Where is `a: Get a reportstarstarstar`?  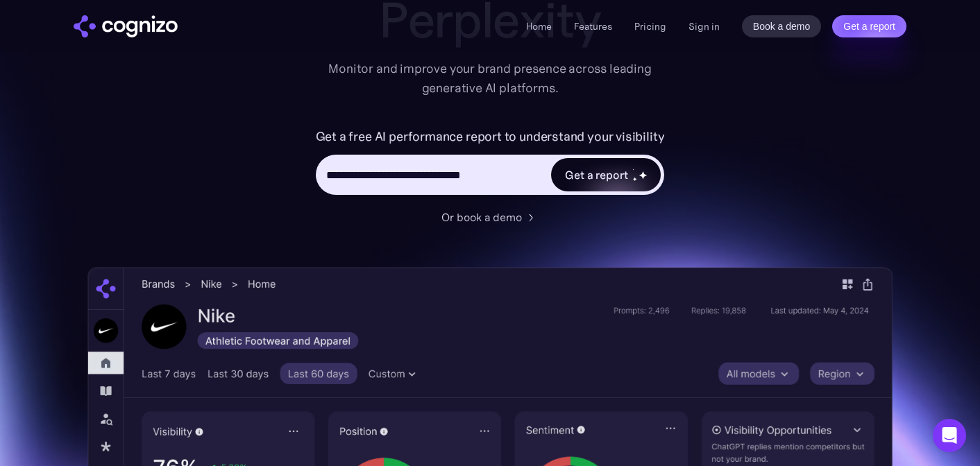 a: Get a reportstarstarstar is located at coordinates (606, 175).